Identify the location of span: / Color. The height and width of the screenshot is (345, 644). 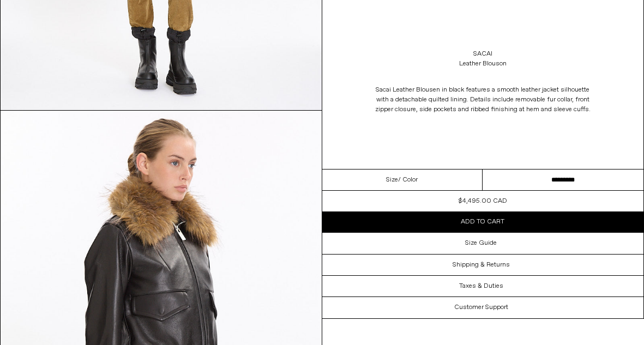
(408, 180).